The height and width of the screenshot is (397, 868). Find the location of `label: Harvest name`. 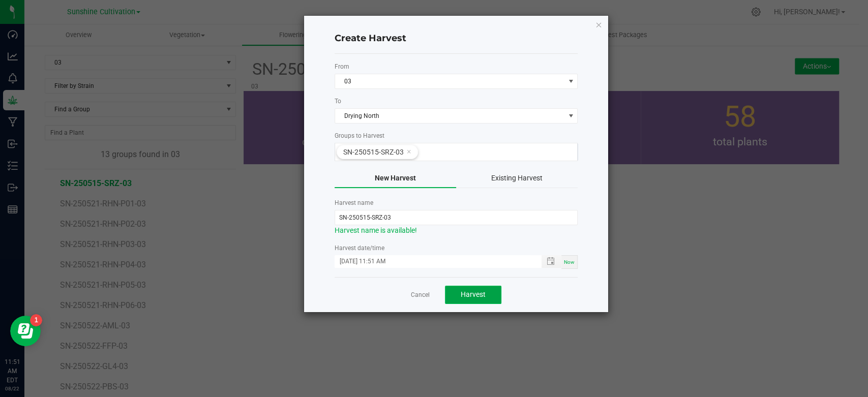

label: Harvest name is located at coordinates (456, 203).